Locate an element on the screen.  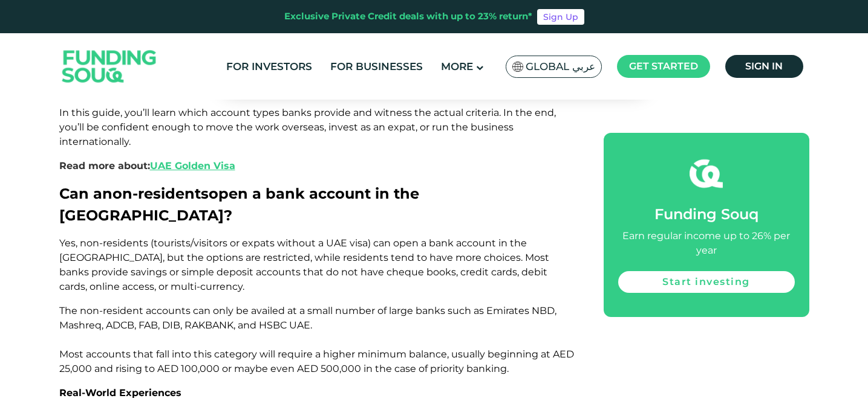
a: UAE Golden Visa is located at coordinates (192, 166).